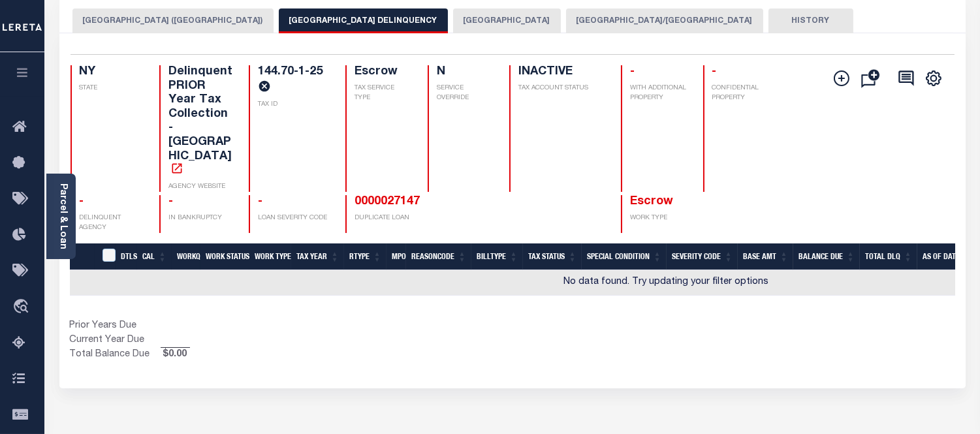 The height and width of the screenshot is (434, 980). Describe the element at coordinates (115, 355) in the screenshot. I see `td: Total Balance Due` at that location.